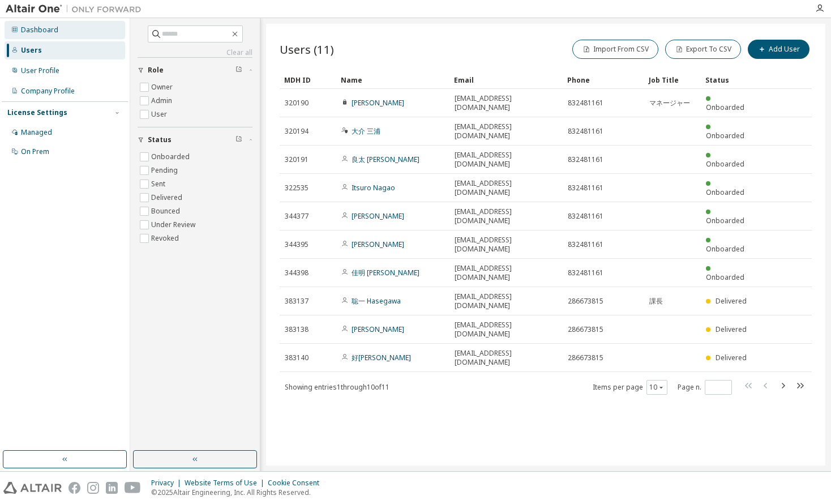  What do you see at coordinates (112, 487) in the screenshot?
I see `img: linkedin.svg` at bounding box center [112, 487].